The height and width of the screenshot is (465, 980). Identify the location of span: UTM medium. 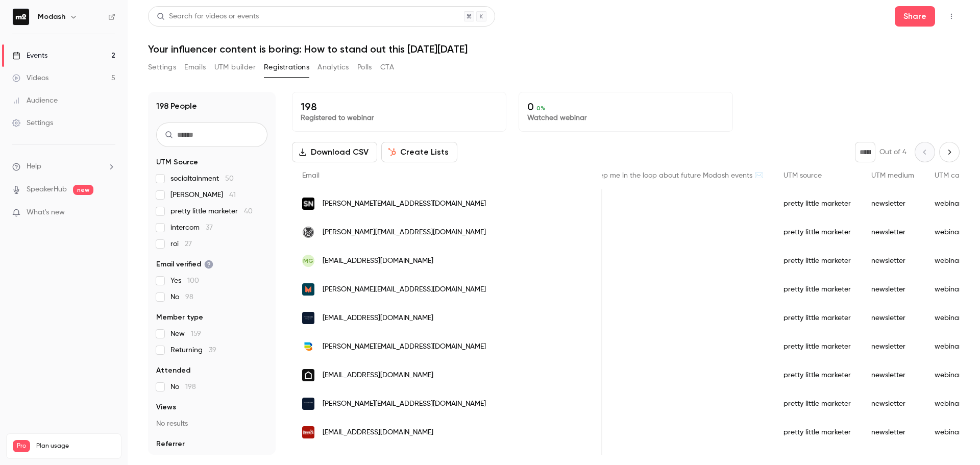
(892, 175).